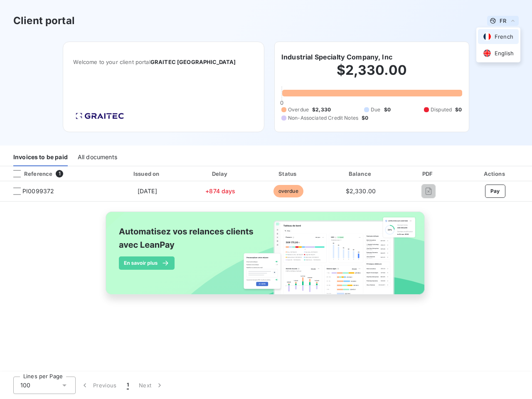  Describe the element at coordinates (321, 110) in the screenshot. I see `span: $2,330` at that location.